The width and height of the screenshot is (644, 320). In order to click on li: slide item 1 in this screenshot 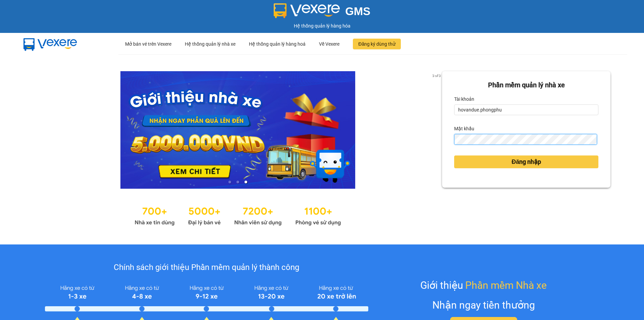, I will do `click(230, 182)`.